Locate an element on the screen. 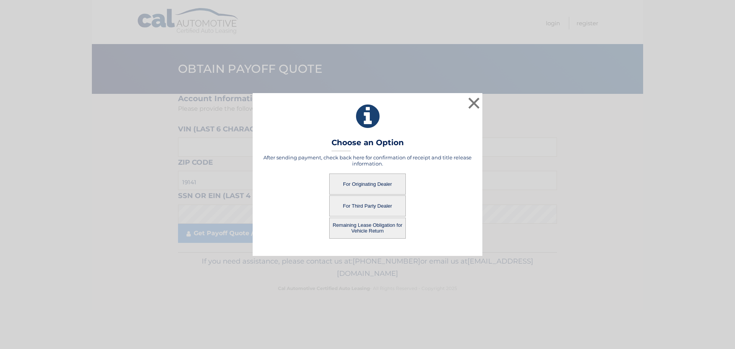  button: For Originating Dealer is located at coordinates (368, 184).